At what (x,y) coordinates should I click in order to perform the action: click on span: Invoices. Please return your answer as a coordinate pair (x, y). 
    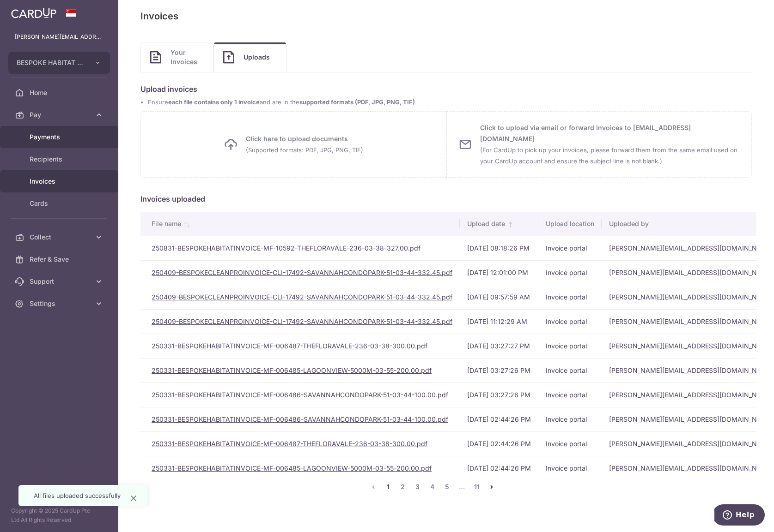
    Looking at the image, I should click on (60, 181).